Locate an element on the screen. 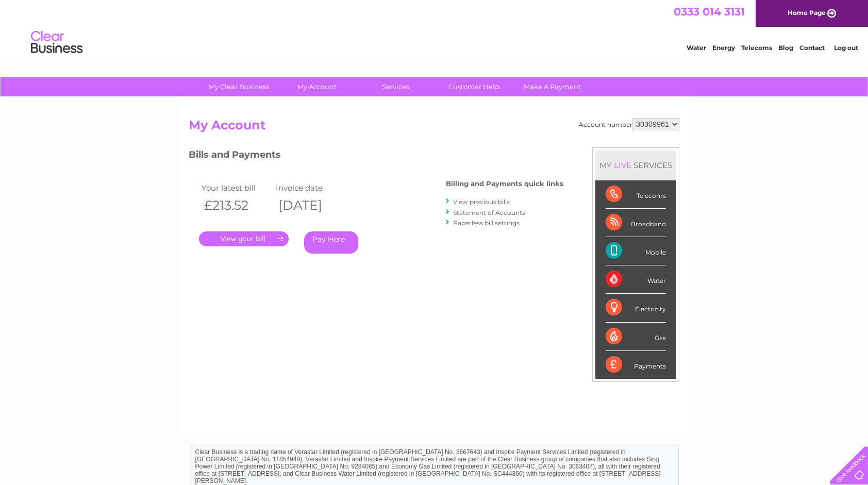  div: MY SERVICES is located at coordinates (635, 165).